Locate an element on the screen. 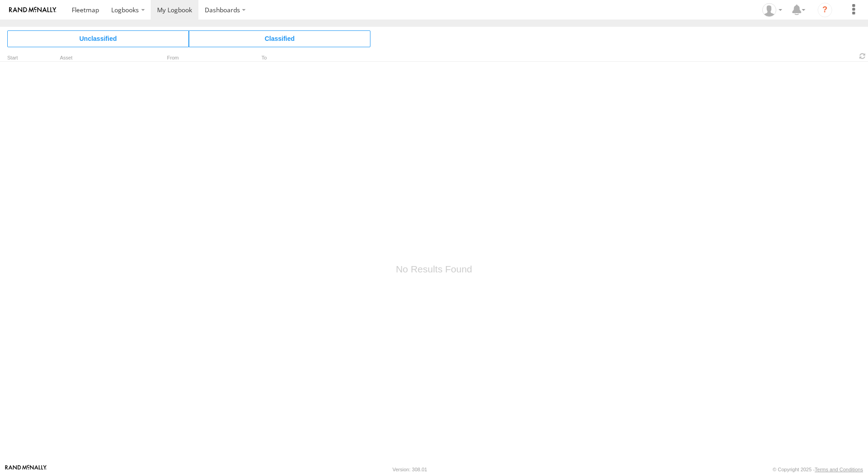 The width and height of the screenshot is (868, 474). div: Angela Prins is located at coordinates (772, 10).